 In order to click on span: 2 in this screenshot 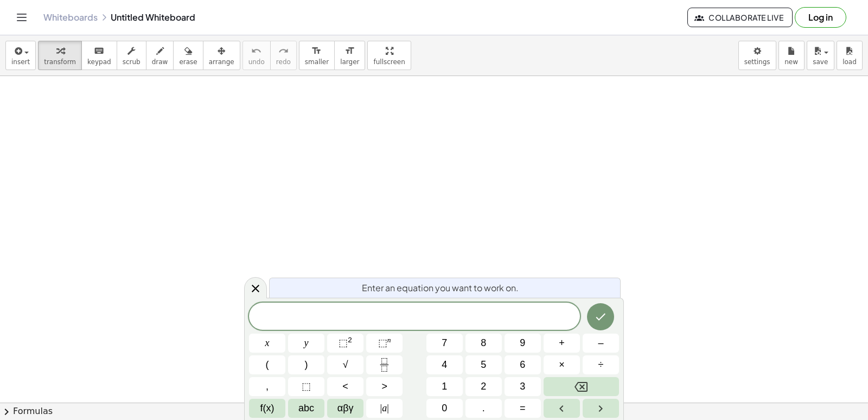, I will do `click(483, 386)`.